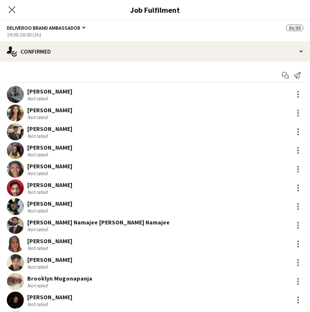 The height and width of the screenshot is (312, 310). I want to click on button: Deliveroo Brand Ambassador, so click(47, 28).